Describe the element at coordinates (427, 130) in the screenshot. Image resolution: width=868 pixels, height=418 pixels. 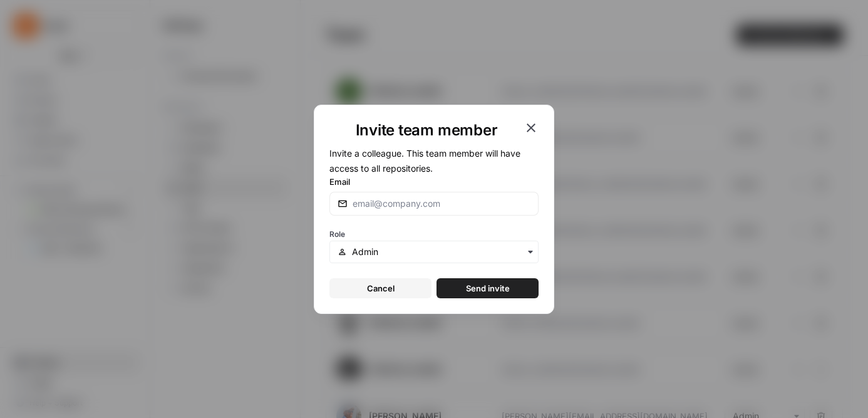
I see `h1: Invite team member` at that location.